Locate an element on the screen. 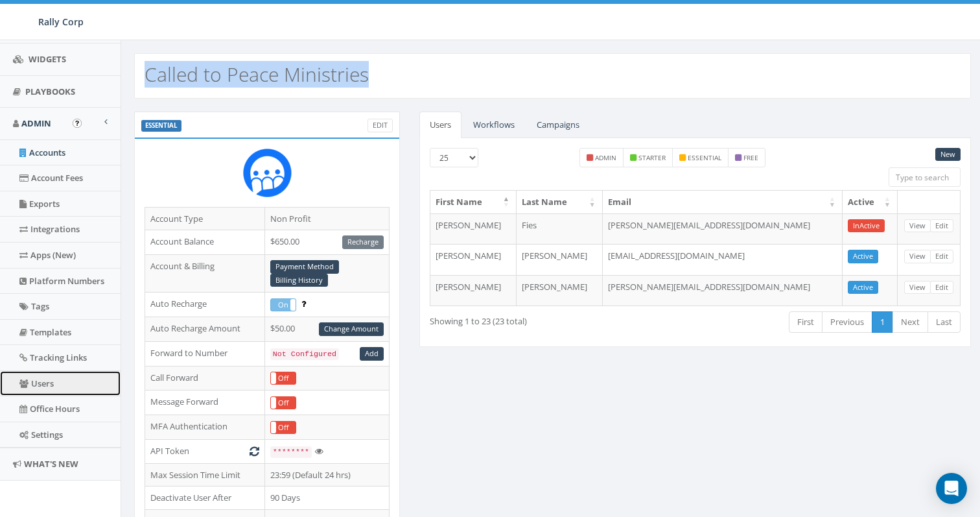 The width and height of the screenshot is (980, 517). td: Call Forward is located at coordinates (205, 378).